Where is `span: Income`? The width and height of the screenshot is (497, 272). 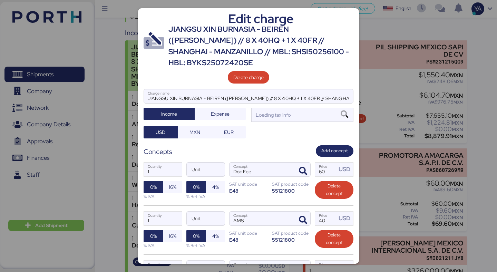
span: Income is located at coordinates (169, 114).